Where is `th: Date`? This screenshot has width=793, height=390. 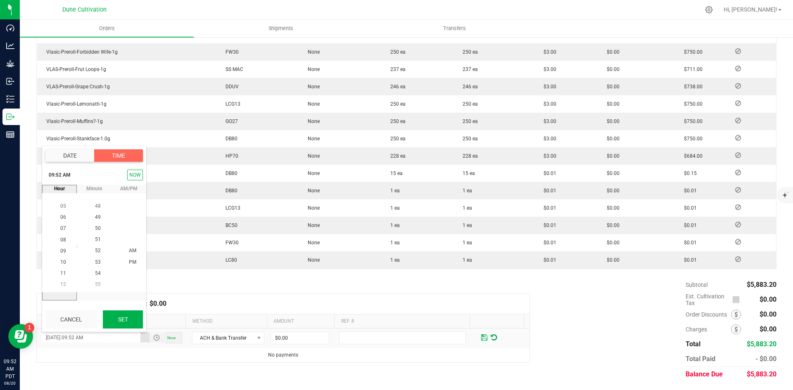 th: Date is located at coordinates (111, 322).